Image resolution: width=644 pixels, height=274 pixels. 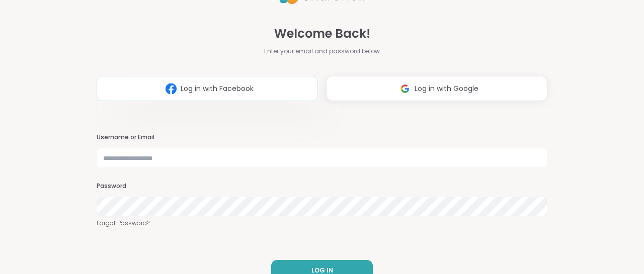 I want to click on button: Log in with Google, so click(x=437, y=89).